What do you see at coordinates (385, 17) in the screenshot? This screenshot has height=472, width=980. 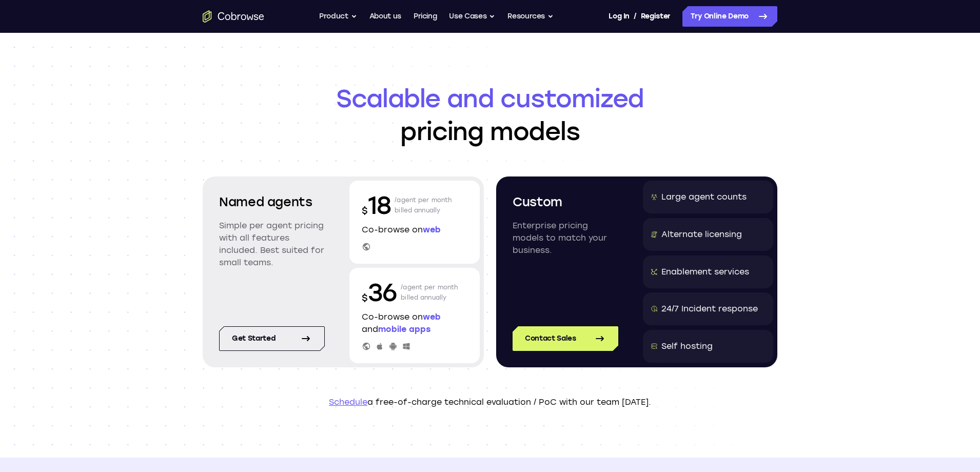 I see `a: About us` at bounding box center [385, 17].